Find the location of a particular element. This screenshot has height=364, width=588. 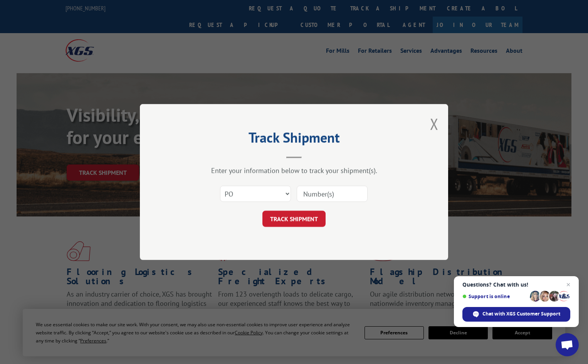

span: Support is online is located at coordinates (494, 296).